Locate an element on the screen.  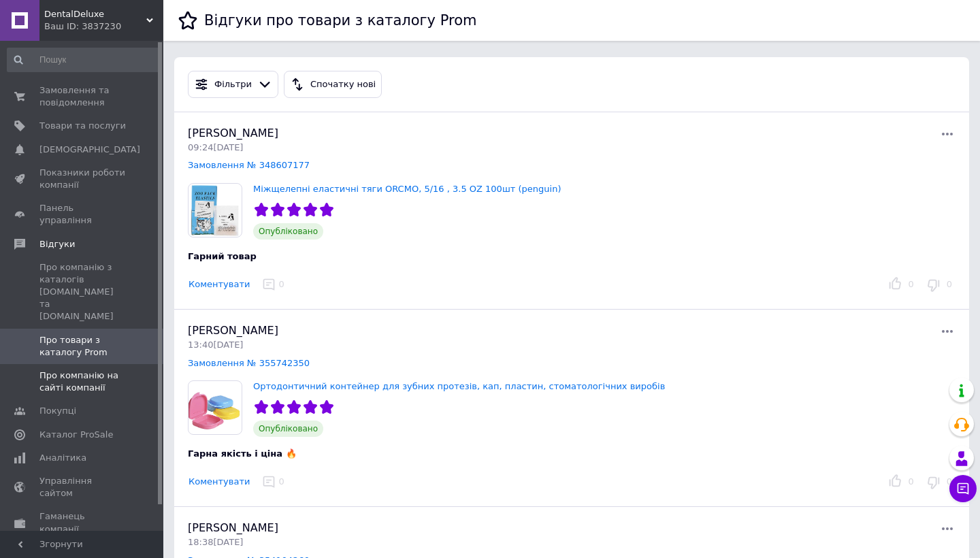
span: Замовлення та повідомлення is located at coordinates (82, 96).